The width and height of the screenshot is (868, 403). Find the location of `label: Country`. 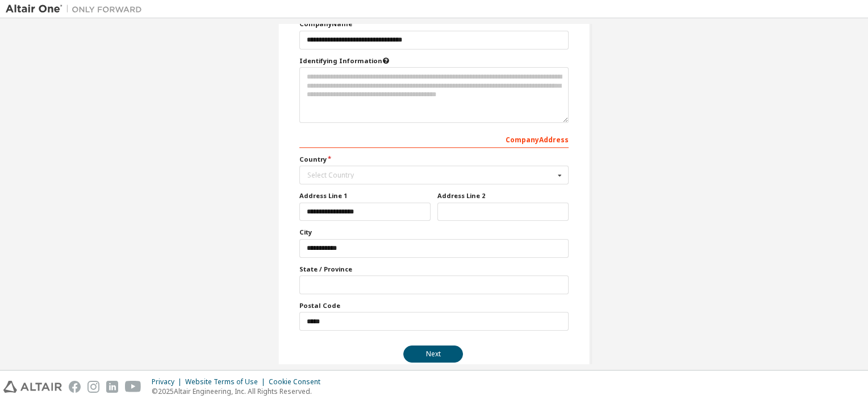

label: Country is located at coordinates (434, 159).